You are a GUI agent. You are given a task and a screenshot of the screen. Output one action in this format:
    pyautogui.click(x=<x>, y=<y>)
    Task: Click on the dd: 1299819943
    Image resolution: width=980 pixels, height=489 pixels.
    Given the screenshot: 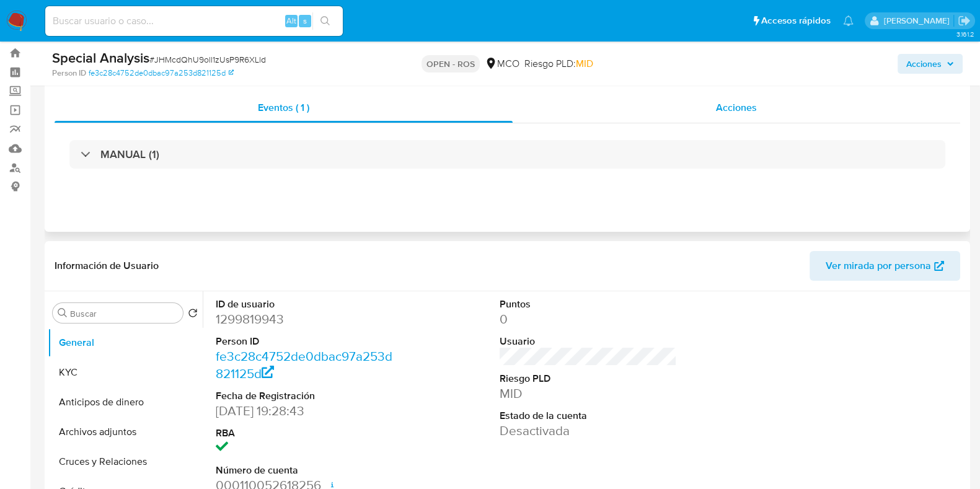 What is the action you would take?
    pyautogui.click(x=304, y=319)
    